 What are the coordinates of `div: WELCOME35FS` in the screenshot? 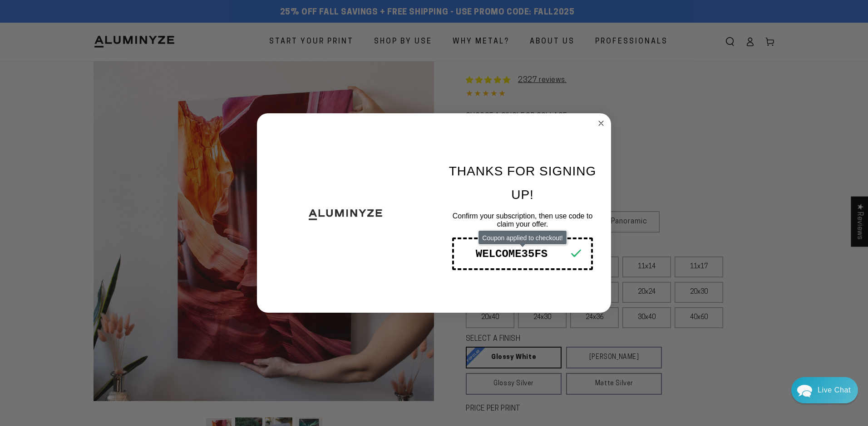 It's located at (512, 254).